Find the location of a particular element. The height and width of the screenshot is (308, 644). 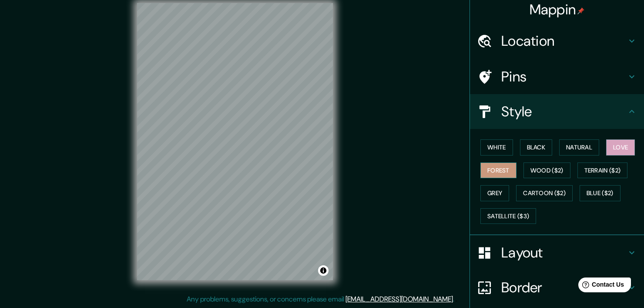

div: Pins is located at coordinates (557, 77).